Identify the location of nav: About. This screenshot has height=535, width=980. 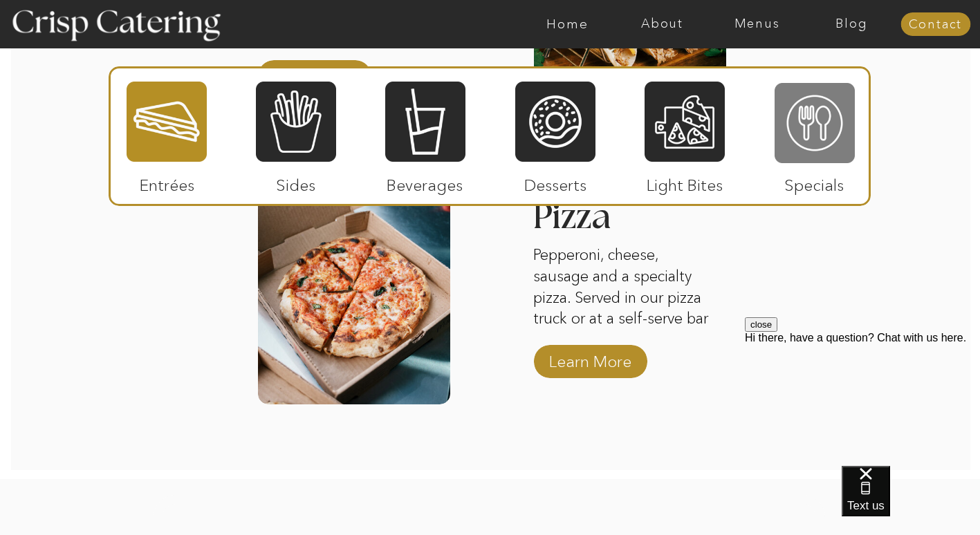
(662, 24).